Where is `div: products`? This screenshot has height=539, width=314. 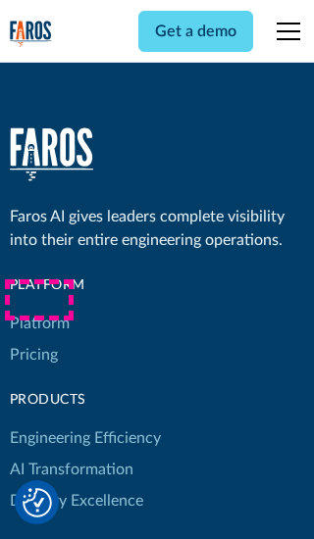
div: products is located at coordinates (85, 400).